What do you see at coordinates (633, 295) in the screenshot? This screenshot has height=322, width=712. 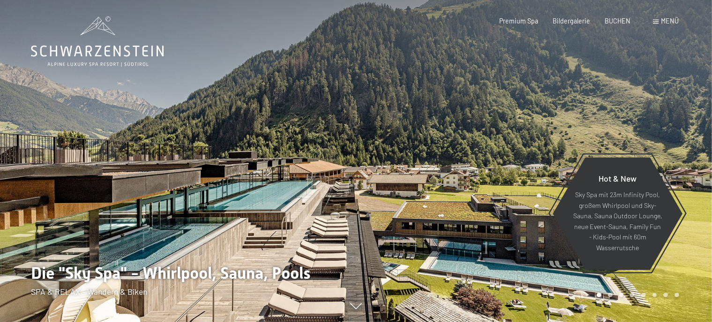 I see `div: Carousel Page 4` at bounding box center [633, 295].